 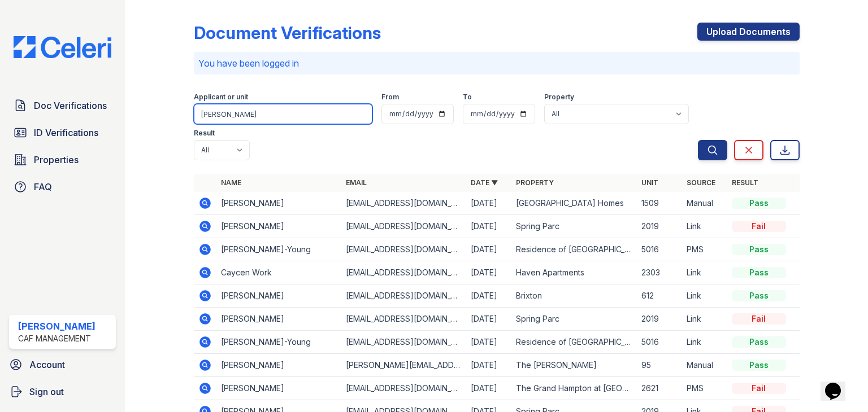 I want to click on p: You have been logged in, so click(x=497, y=63).